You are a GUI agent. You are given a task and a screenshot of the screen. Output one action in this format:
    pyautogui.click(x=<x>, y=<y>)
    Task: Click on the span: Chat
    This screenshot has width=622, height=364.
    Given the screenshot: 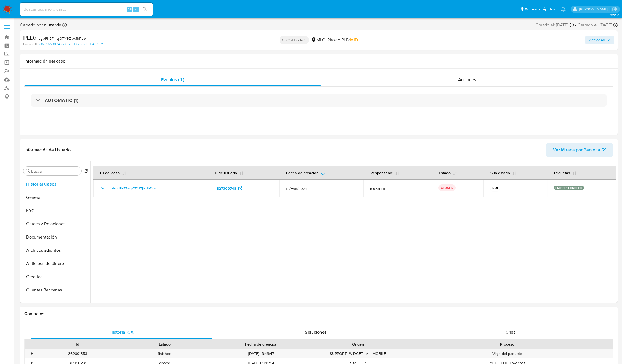 What is the action you would take?
    pyautogui.click(x=510, y=332)
    